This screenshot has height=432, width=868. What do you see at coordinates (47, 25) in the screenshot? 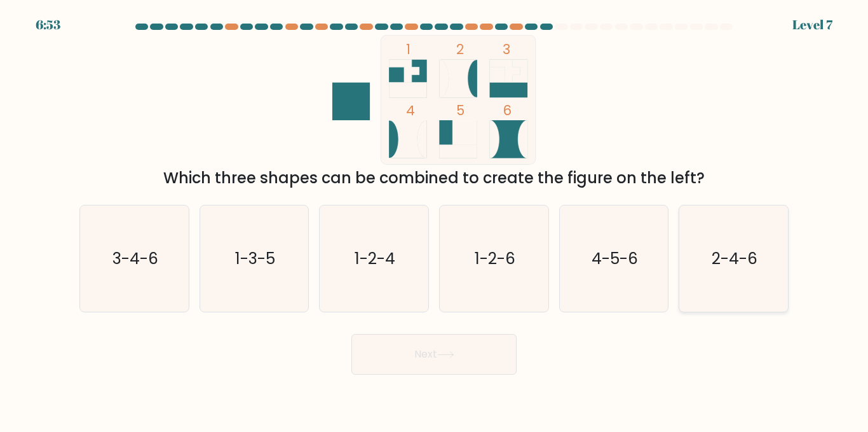
I see `div: 6:53` at bounding box center [47, 25].